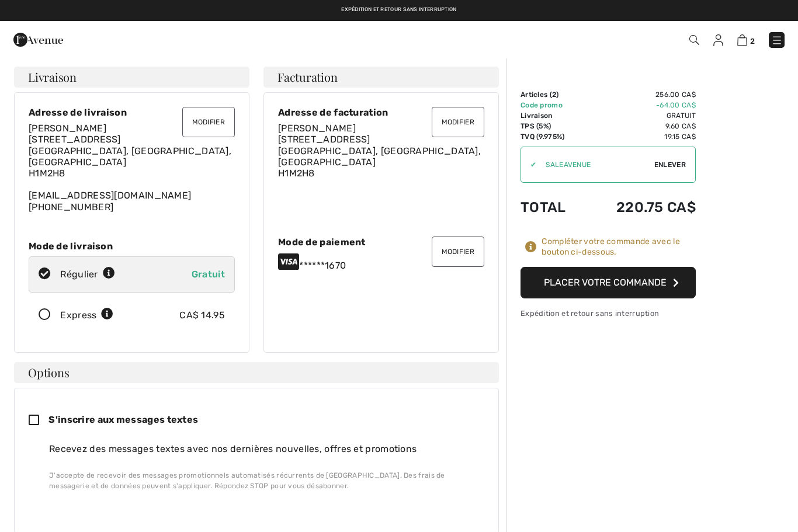 The width and height of the screenshot is (798, 532). What do you see at coordinates (552, 115) in the screenshot?
I see `td: Livraison` at bounding box center [552, 115].